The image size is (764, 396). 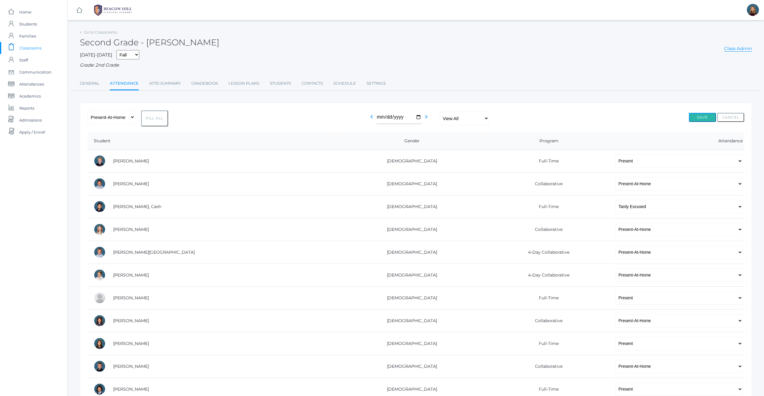 What do you see at coordinates (100, 32) in the screenshot?
I see `a: Go to Classrooms` at bounding box center [100, 32].